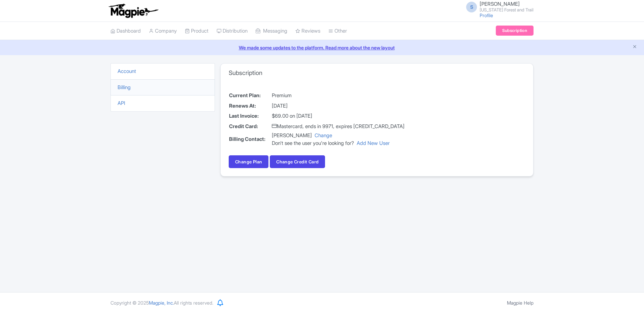 The height and width of the screenshot is (313, 644). Describe the element at coordinates (250, 95) in the screenshot. I see `th: Current Plan:` at that location.